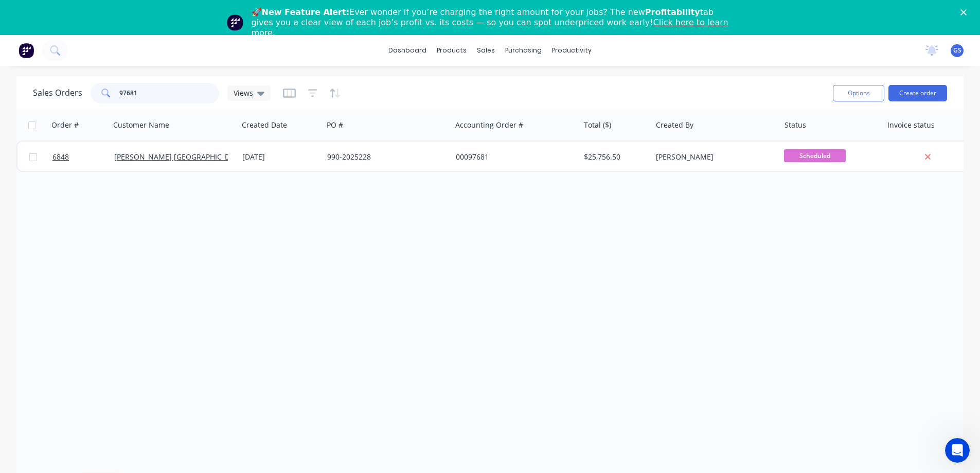 This screenshot has height=473, width=980. What do you see at coordinates (597, 125) in the screenshot?
I see `div: Total ($)` at bounding box center [597, 125].